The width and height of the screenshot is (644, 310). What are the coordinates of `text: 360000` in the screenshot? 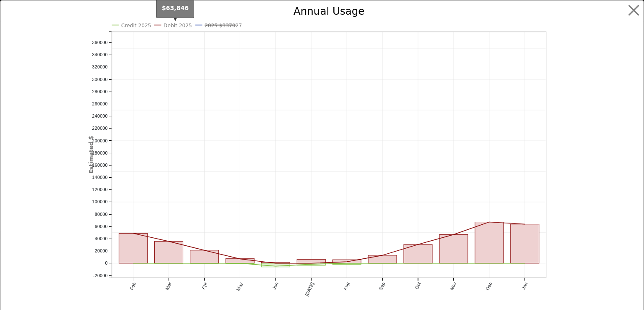 It's located at (99, 42).